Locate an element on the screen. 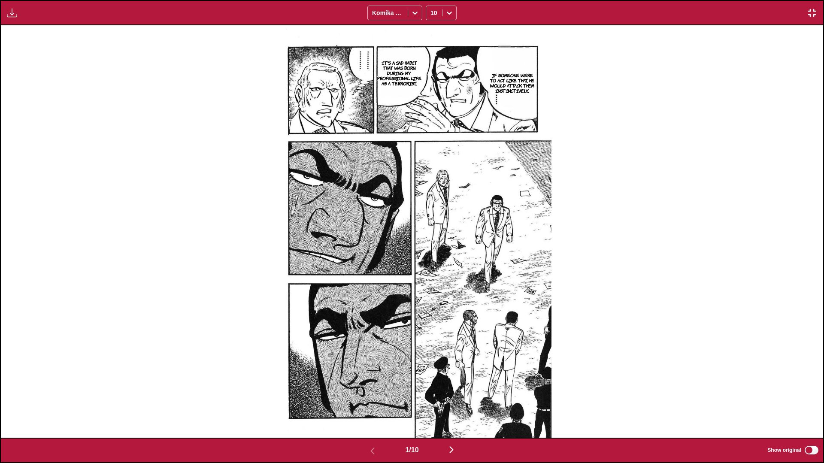 This screenshot has height=463, width=824. img: Download translated images is located at coordinates (12, 13).